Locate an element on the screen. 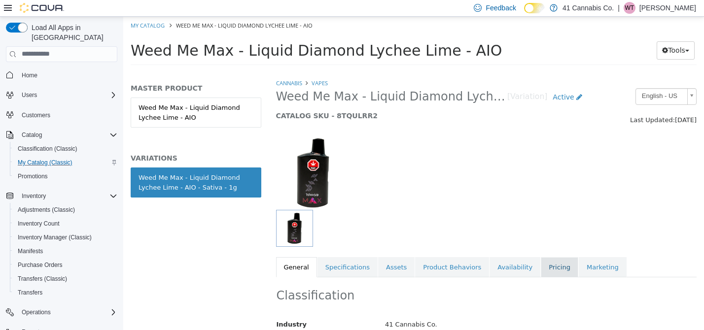 This screenshot has width=704, height=330. button: Transfers is located at coordinates (66, 293).